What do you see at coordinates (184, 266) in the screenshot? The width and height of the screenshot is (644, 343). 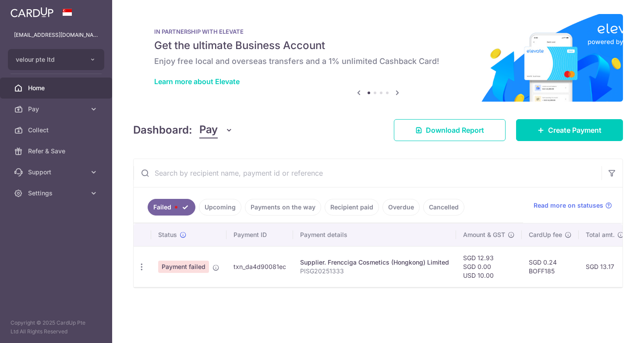 I see `span: Payment failed` at bounding box center [184, 266].